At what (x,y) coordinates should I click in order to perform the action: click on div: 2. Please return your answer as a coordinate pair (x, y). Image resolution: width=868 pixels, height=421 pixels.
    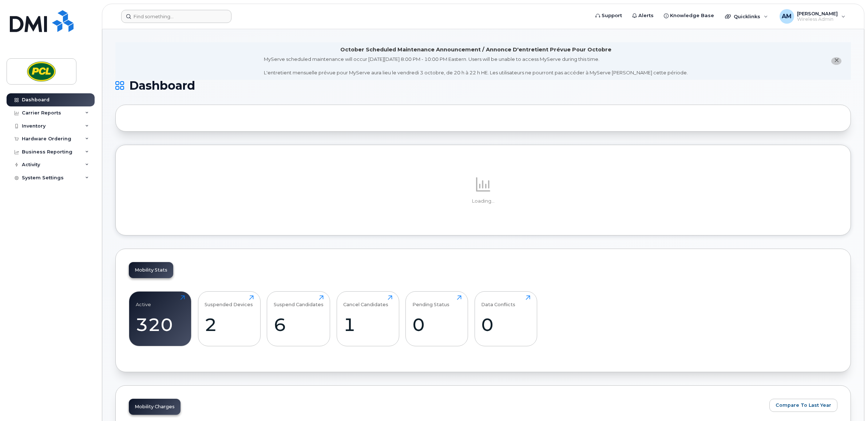
    Looking at the image, I should click on (229, 324).